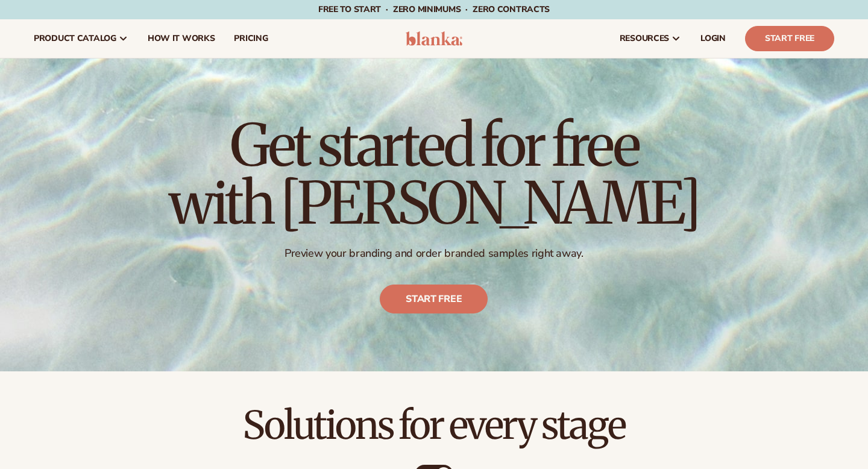 The height and width of the screenshot is (469, 868). What do you see at coordinates (651, 39) in the screenshot?
I see `a: resources` at bounding box center [651, 39].